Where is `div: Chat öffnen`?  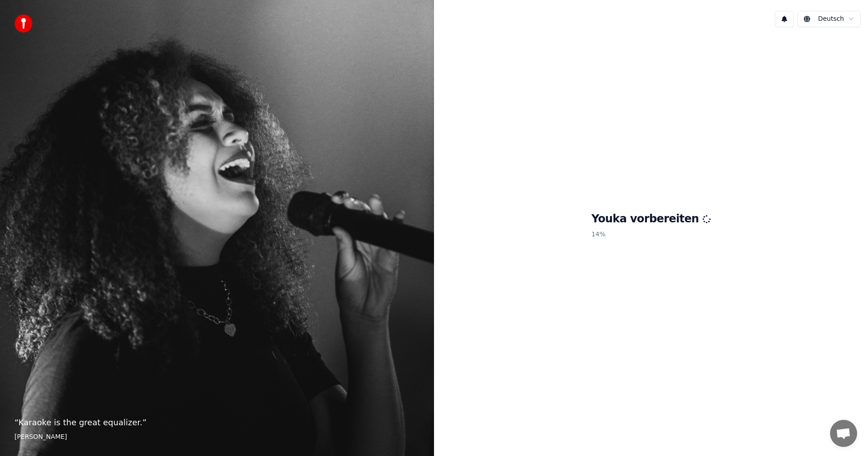 div: Chat öffnen is located at coordinates (844, 433).